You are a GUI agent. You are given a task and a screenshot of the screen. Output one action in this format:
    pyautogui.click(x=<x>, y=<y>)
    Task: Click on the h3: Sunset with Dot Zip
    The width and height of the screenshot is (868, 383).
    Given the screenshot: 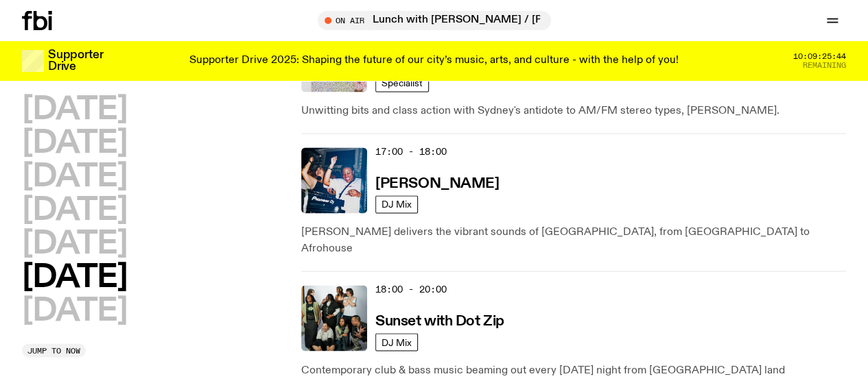 What is the action you would take?
    pyautogui.click(x=440, y=322)
    